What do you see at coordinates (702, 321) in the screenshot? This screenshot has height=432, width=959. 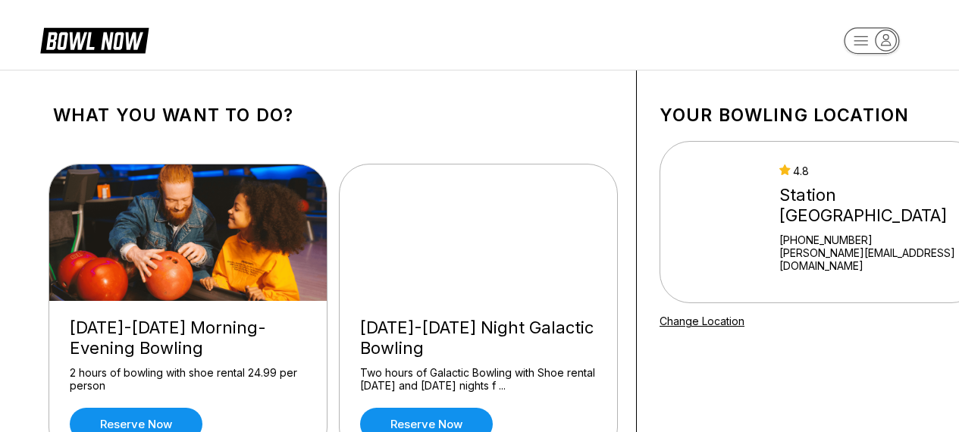 I see `a: Change Location` at bounding box center [702, 321].